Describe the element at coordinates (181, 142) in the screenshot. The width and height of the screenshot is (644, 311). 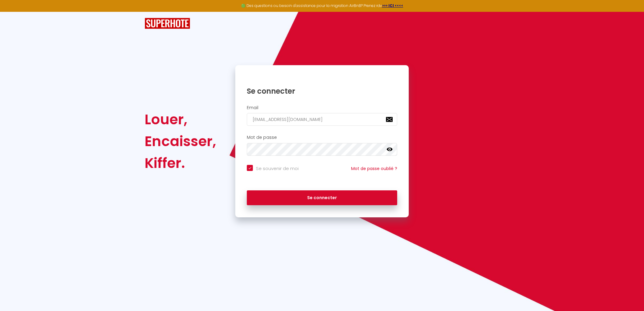
I see `div: Encaisser,` at that location.